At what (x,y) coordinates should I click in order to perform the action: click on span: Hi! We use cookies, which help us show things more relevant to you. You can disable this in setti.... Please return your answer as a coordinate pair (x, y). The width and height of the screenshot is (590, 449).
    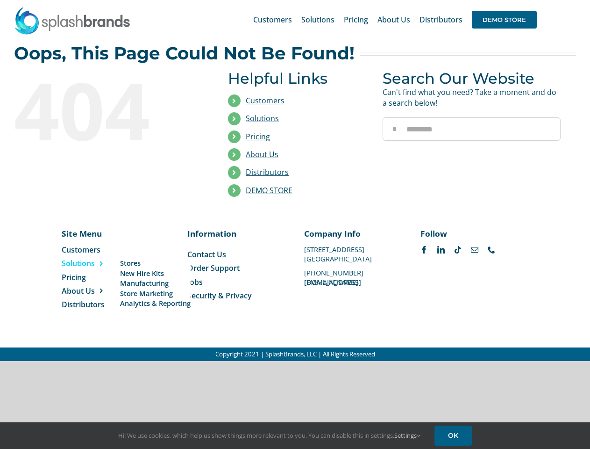
    Looking at the image, I should click on (269, 435).